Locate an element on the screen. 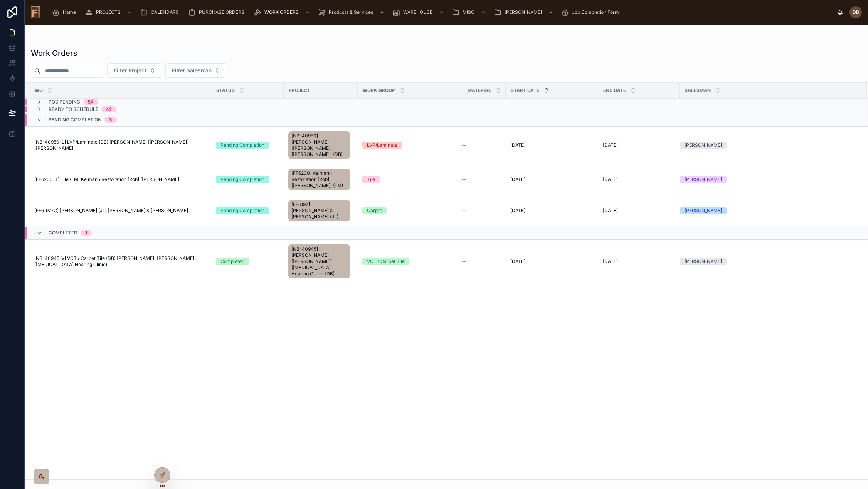 This screenshot has height=489, width=868. span: WO is located at coordinates (39, 90).